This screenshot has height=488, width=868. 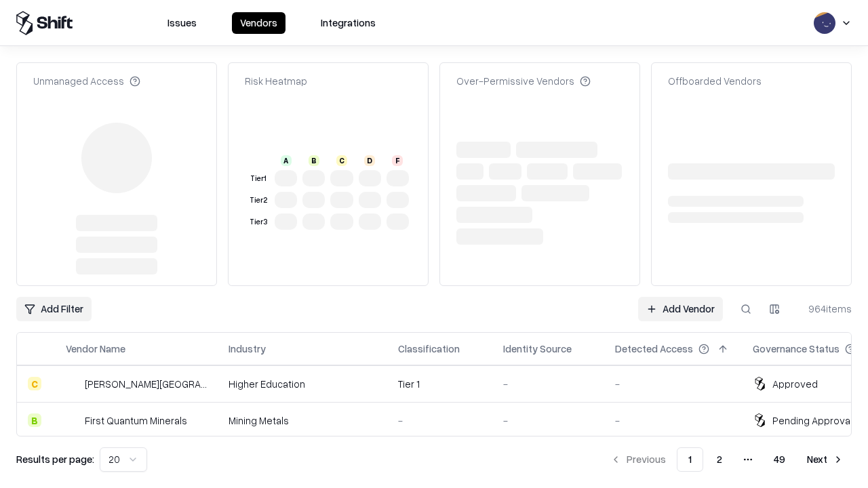 What do you see at coordinates (779, 460) in the screenshot?
I see `button: 49` at bounding box center [779, 460].